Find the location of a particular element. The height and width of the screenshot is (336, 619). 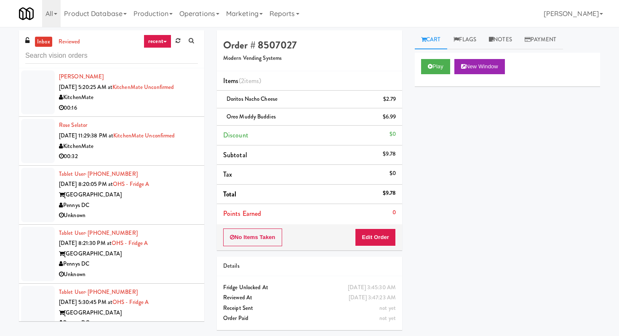

button: New Window is located at coordinates (480, 67).